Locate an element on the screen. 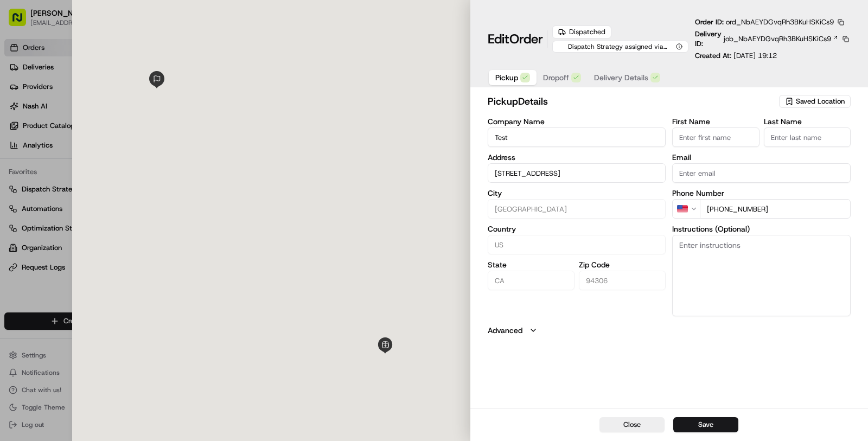  div: We're available if you need us! is located at coordinates (99, 119).